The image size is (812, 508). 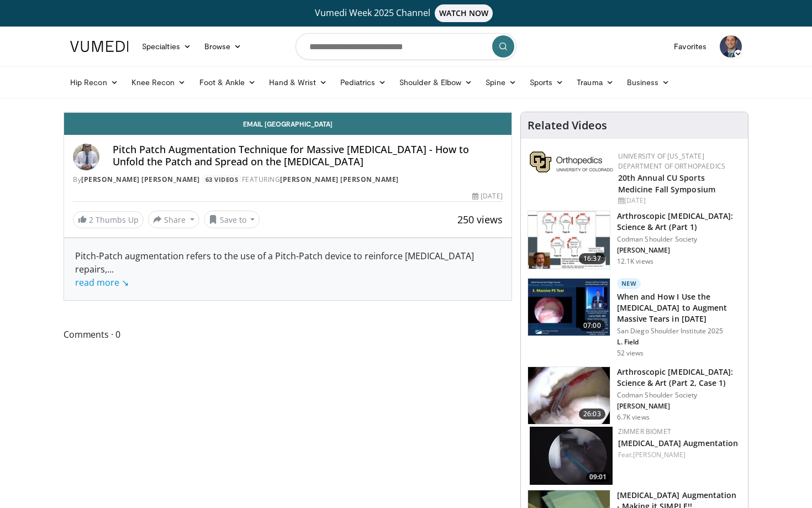 What do you see at coordinates (288, 112) in the screenshot?
I see `video-js: Video Player` at bounding box center [288, 112].